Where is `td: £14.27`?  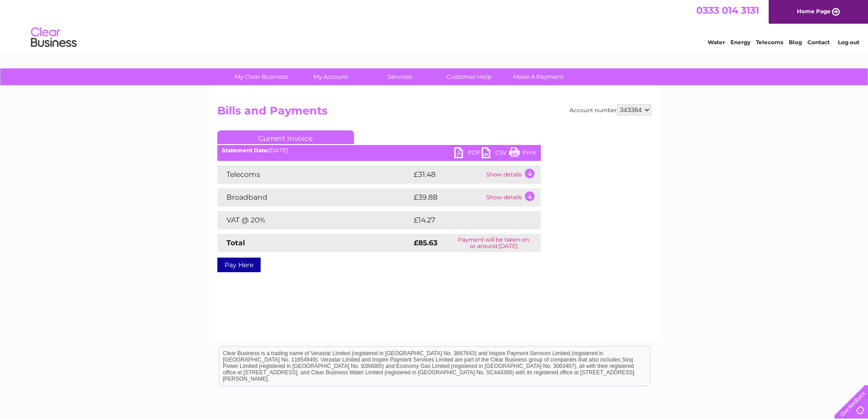
td: £14.27 is located at coordinates (467, 220).